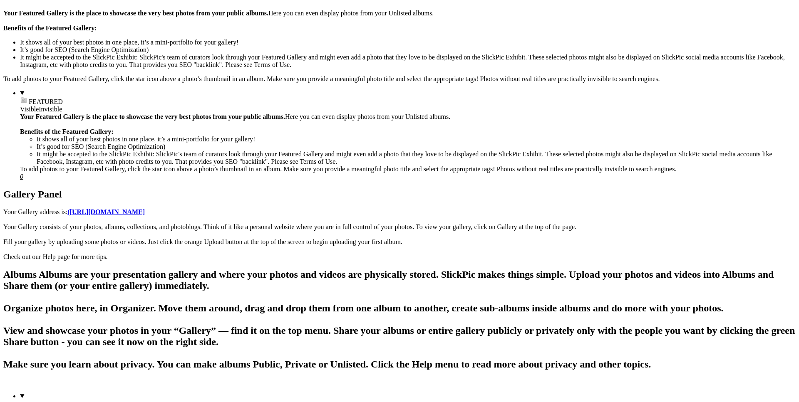  What do you see at coordinates (22, 176) in the screenshot?
I see `u: 0` at bounding box center [22, 176].